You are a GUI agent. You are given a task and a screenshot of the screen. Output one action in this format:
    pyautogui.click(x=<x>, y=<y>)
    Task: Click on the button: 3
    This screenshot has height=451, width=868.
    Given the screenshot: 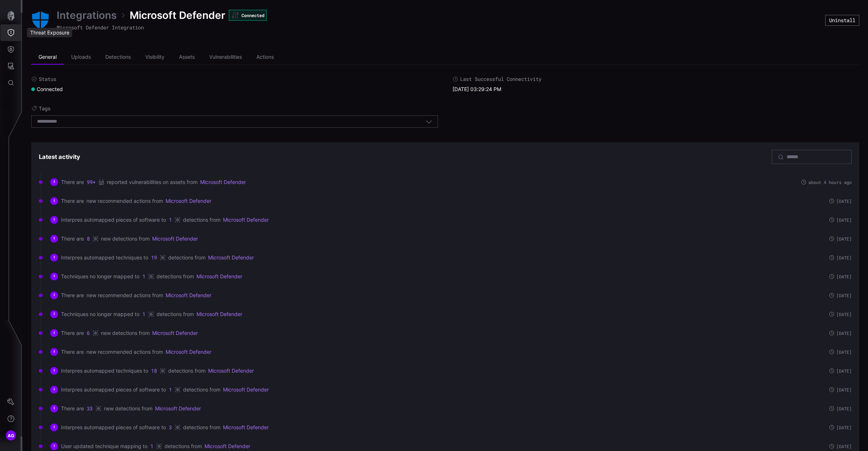 What is the action you would take?
    pyautogui.click(x=170, y=427)
    